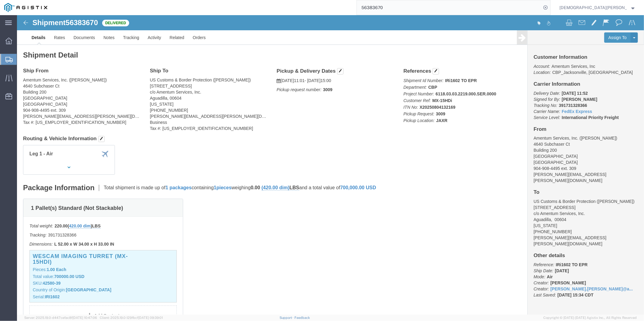  What do you see at coordinates (593, 8) in the screenshot?
I see `span: Christian Ovalles` at bounding box center [593, 8].